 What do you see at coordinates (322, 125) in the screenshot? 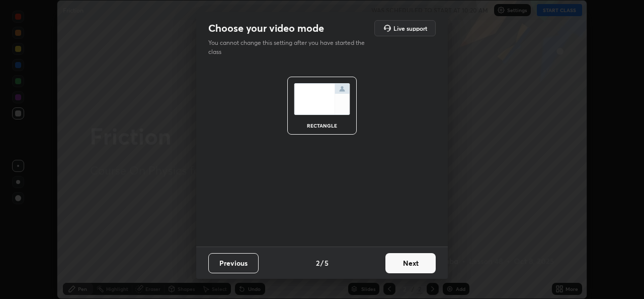
I see `div: rectangle` at bounding box center [322, 125].